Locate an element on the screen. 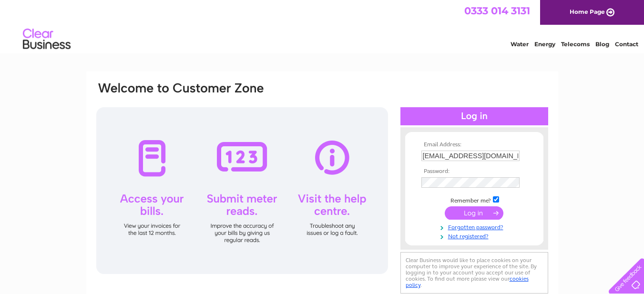 Image resolution: width=644 pixels, height=294 pixels. a: cookies policy is located at coordinates (467, 281).